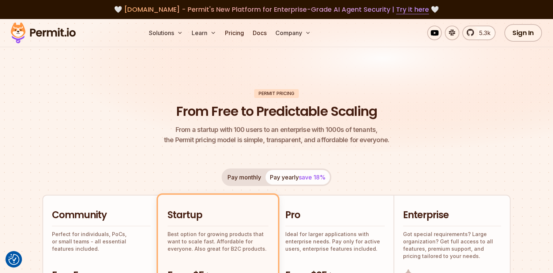 This screenshot has width=553, height=273. What do you see at coordinates (277, 135) in the screenshot?
I see `p: the Permit pricing model is simple, transparent, and affordable for everyone.` at bounding box center [277, 135].